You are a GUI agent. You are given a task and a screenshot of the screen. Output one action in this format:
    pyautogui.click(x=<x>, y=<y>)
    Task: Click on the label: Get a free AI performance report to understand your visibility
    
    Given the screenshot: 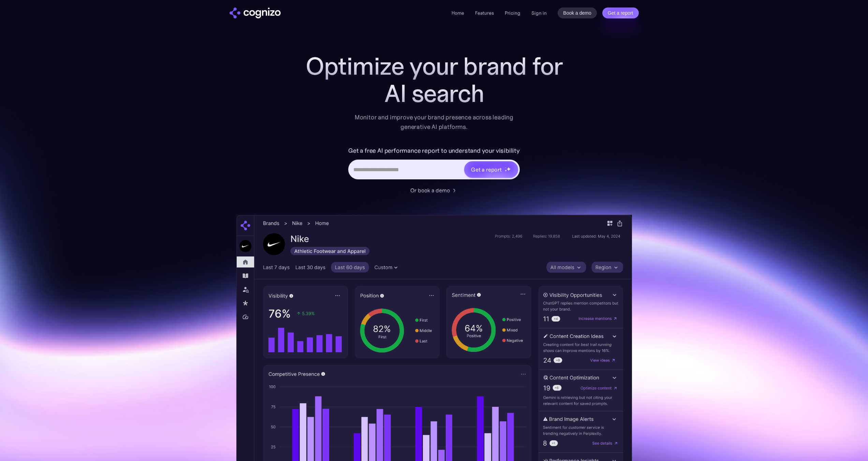 What is the action you would take?
    pyautogui.click(x=434, y=151)
    